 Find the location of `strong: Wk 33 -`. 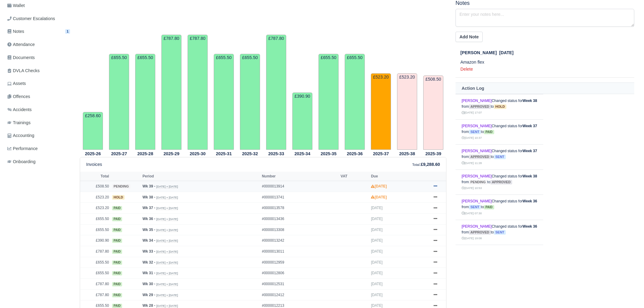

strong: Wk 33 - is located at coordinates (149, 252).